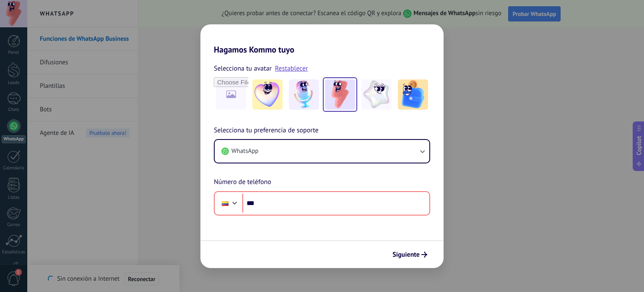  What do you see at coordinates (413, 94) in the screenshot?
I see `img: -5.jpeg` at bounding box center [413, 94].